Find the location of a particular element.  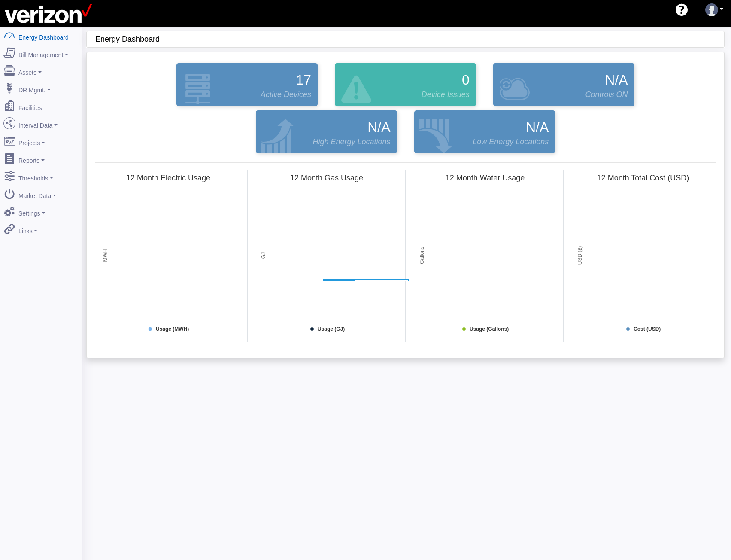

span: High Energy Locations is located at coordinates (351, 141).